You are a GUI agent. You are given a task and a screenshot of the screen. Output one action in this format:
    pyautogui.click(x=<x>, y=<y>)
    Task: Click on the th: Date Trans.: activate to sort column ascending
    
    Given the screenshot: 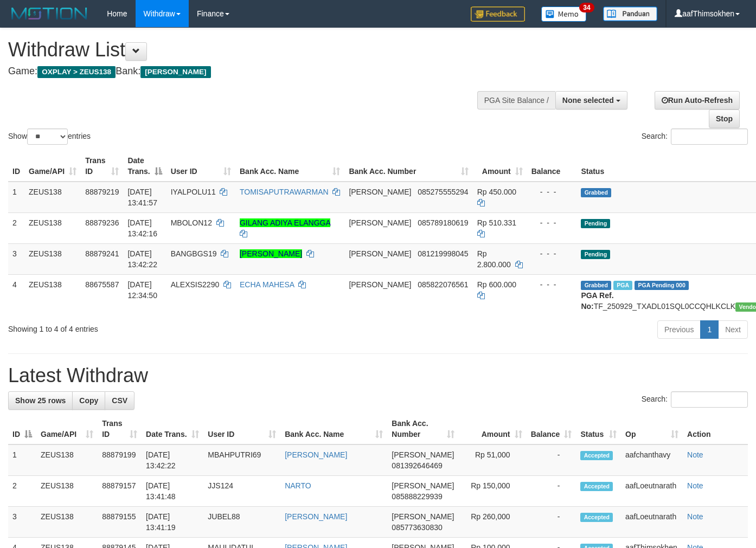 What is the action you would take?
    pyautogui.click(x=172, y=429)
    